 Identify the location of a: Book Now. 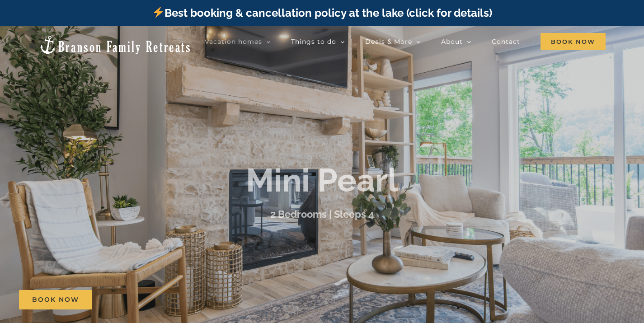
(56, 299).